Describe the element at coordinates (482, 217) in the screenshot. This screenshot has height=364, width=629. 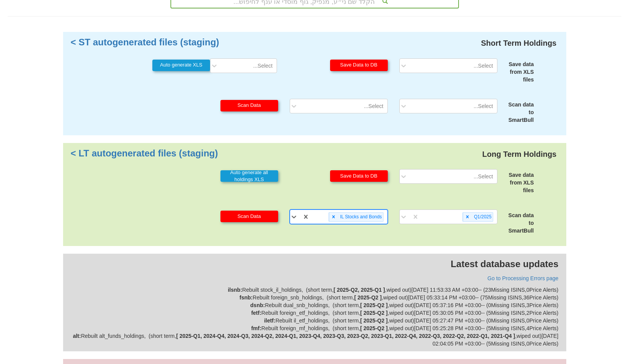
I see `div: Q1/2025` at that location.